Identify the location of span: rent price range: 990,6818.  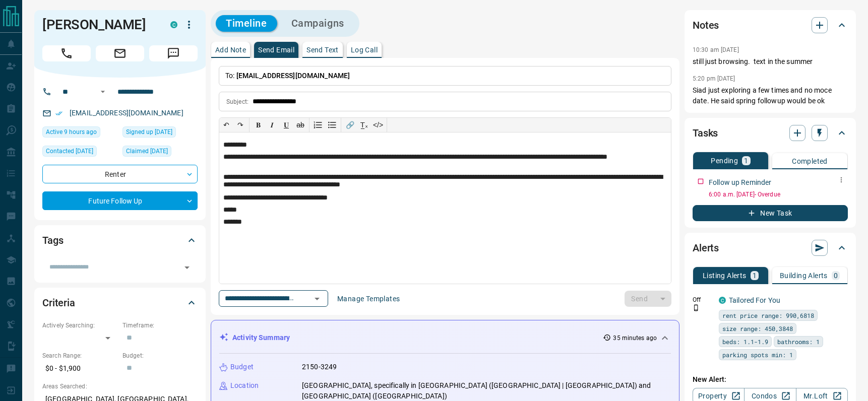
(768, 316).